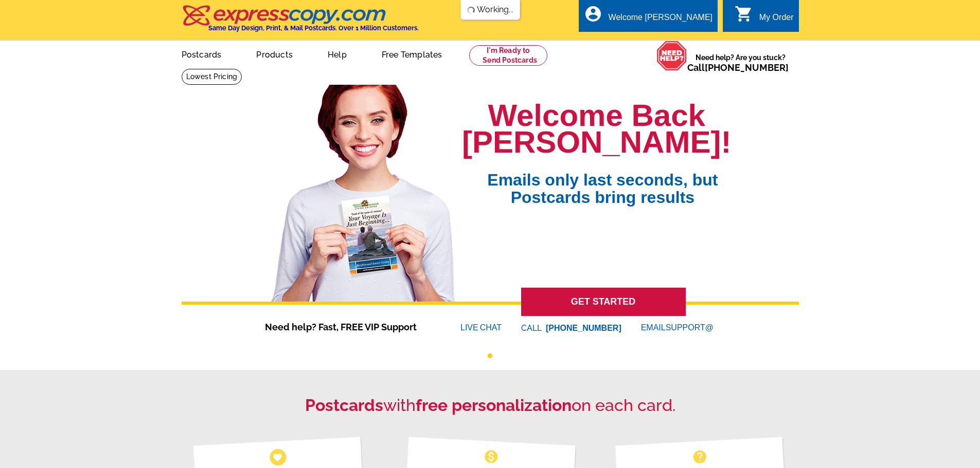 Image resolution: width=980 pixels, height=468 pixels. I want to click on a: shopping_cart My Order, so click(764, 18).